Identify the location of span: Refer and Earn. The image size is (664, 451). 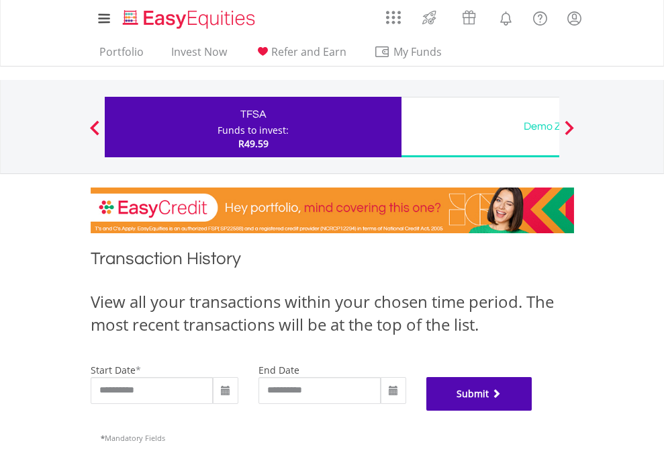
(309, 52).